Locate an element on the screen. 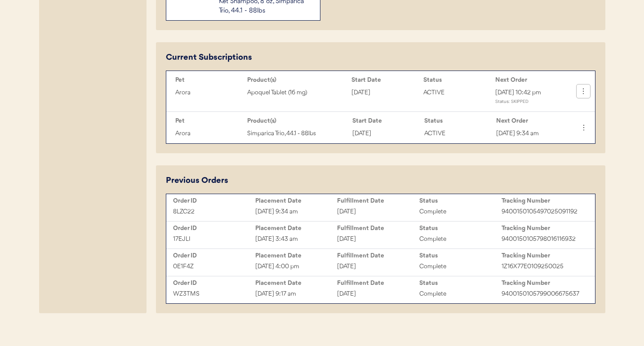 Image resolution: width=644 pixels, height=346 pixels. div: 9400150105497025091192 is located at coordinates (543, 211).